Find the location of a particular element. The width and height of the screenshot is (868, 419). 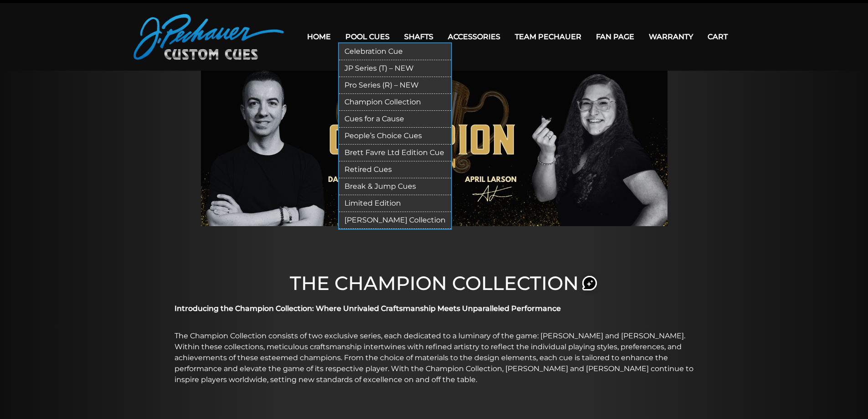

p: The Champion Collection consists of two exclusive series, each dedicated to a luminary of the gam... is located at coordinates (434, 358).